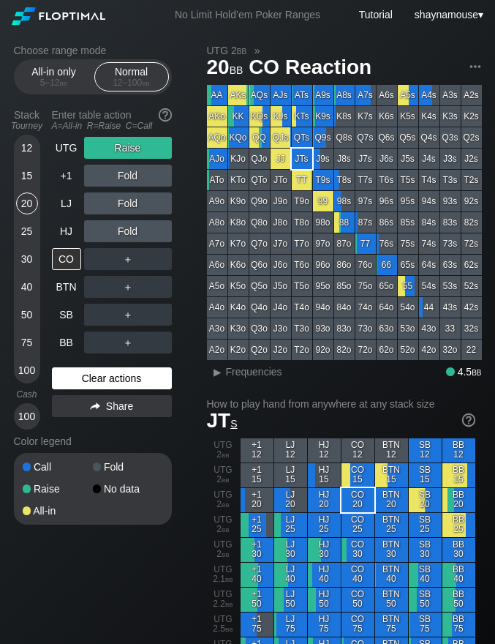 Image resolution: width=495 pixels, height=644 pixels. What do you see at coordinates (408, 350) in the screenshot?
I see `div: 52o` at bounding box center [408, 350].